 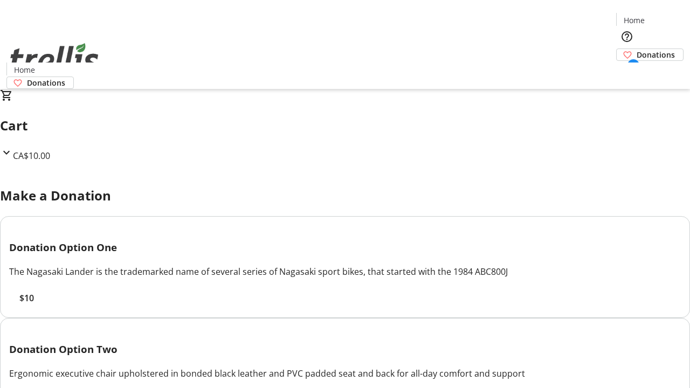 What do you see at coordinates (345, 349) in the screenshot?
I see `h3: Donation Option Two` at bounding box center [345, 349].